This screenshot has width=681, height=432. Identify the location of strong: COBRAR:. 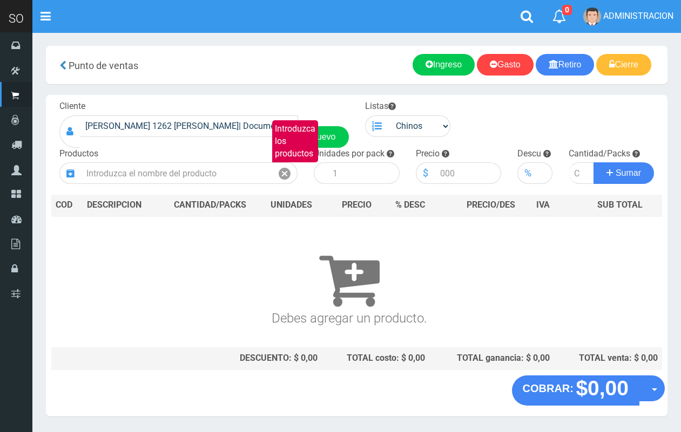
(548, 389).